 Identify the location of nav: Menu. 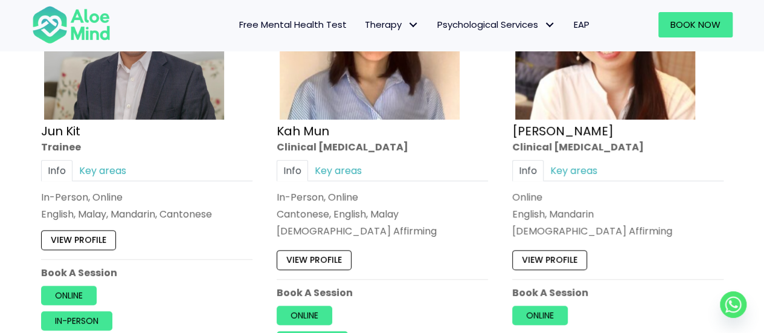
(362, 25).